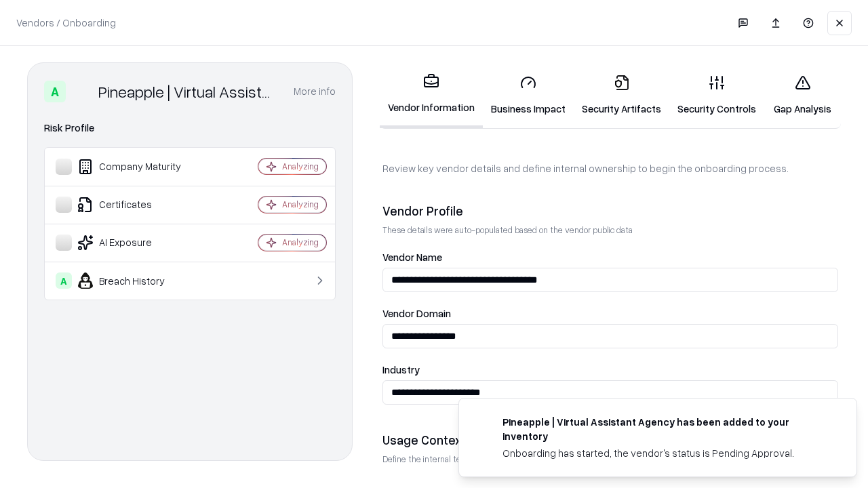 Image resolution: width=868 pixels, height=488 pixels. Describe the element at coordinates (610, 211) in the screenshot. I see `div: Vendor Profile` at that location.